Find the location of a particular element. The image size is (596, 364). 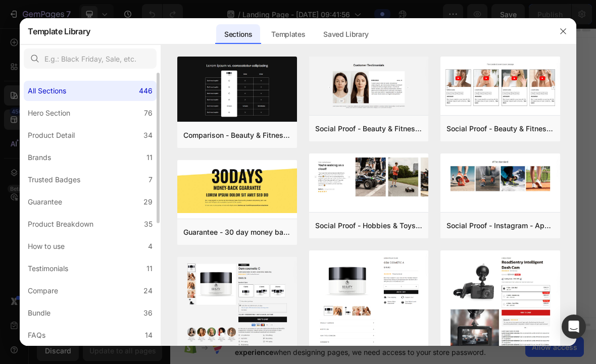

div: Start with Generating from URL or image is located at coordinates (303, 305).